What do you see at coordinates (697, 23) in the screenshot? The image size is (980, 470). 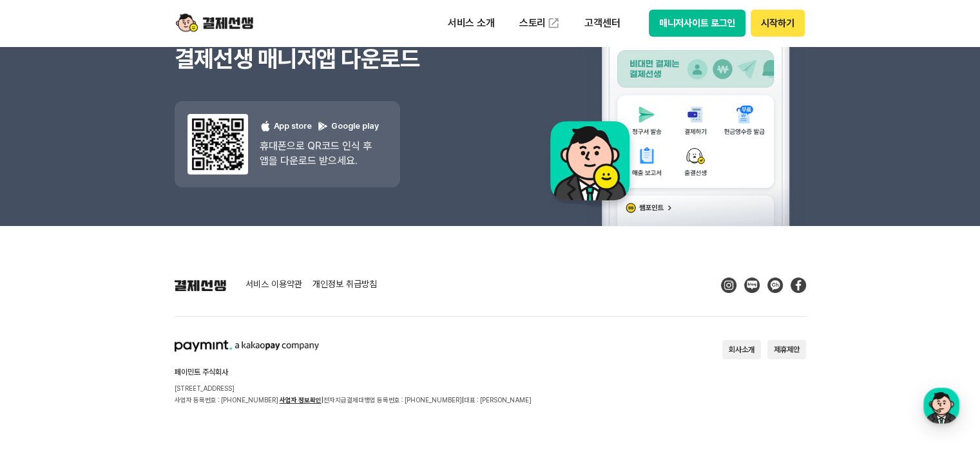 I see `button: 매니저사이트 로그인` at bounding box center [697, 23].